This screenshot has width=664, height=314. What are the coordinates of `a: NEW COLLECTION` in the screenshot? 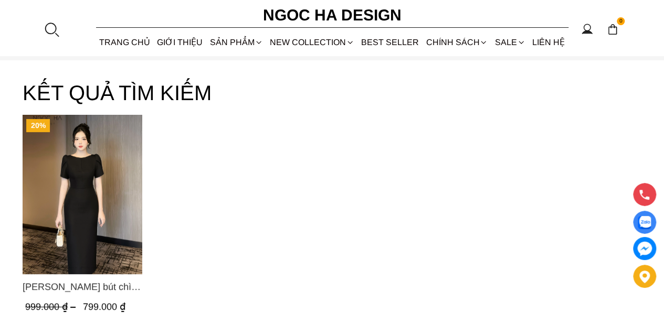 It's located at (312, 42).